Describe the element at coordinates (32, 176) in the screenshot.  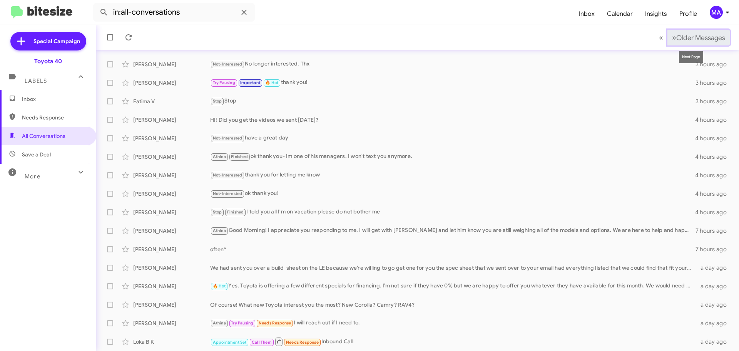
I see `span: More` at that location.